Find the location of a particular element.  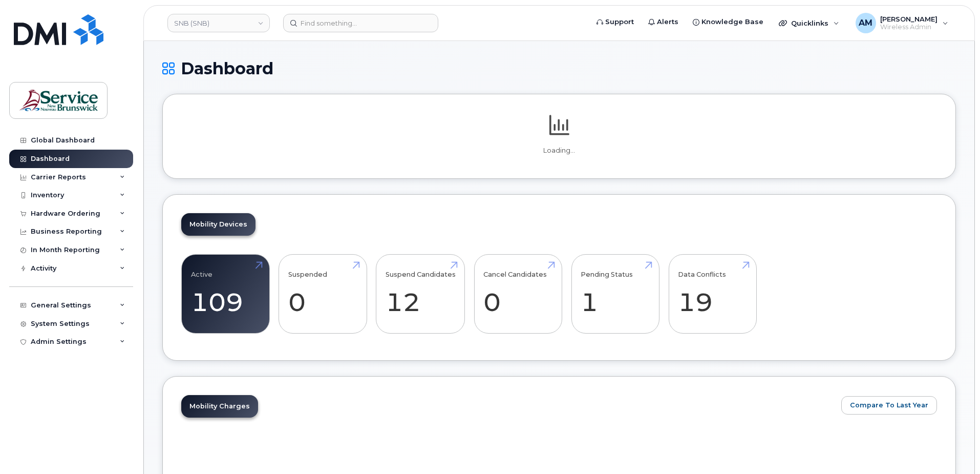

span: Compare To Last Year is located at coordinates (889, 405).